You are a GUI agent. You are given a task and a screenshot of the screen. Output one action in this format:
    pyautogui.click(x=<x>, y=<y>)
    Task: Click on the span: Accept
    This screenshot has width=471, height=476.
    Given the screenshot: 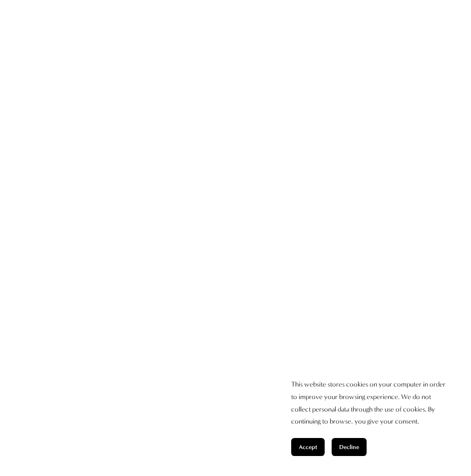 What is the action you would take?
    pyautogui.click(x=308, y=447)
    